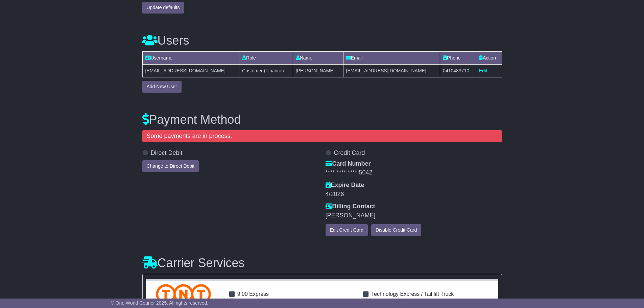  I want to click on h3: Users, so click(322, 40).